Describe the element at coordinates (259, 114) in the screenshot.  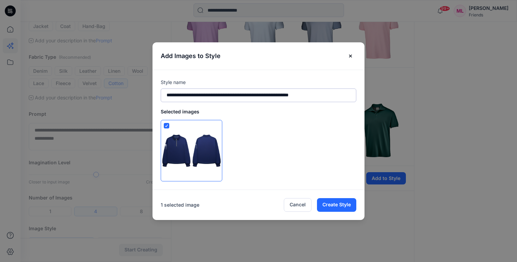
I see `p: Selected images` at that location.